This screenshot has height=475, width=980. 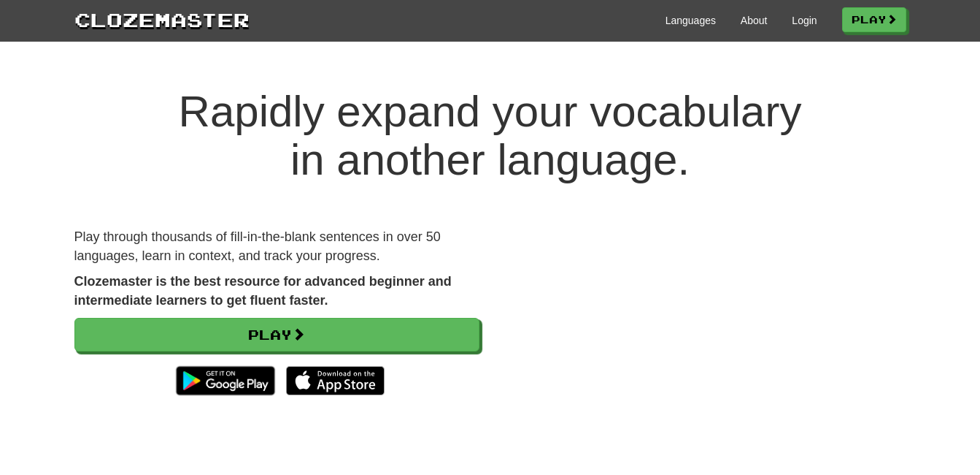 I want to click on strong: Clozemaster is the best resource for advanced beginner and intermediate learners to get fluent fa..., so click(x=263, y=291).